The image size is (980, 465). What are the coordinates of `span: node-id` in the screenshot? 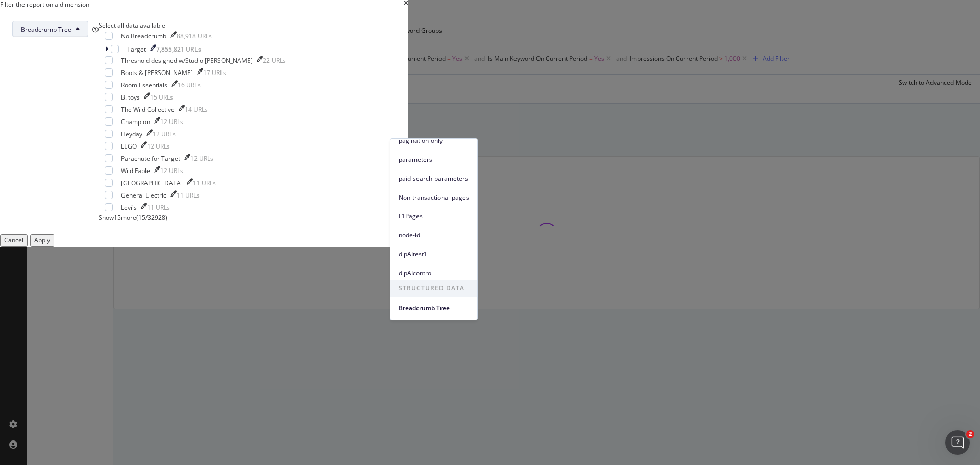 It's located at (434, 235).